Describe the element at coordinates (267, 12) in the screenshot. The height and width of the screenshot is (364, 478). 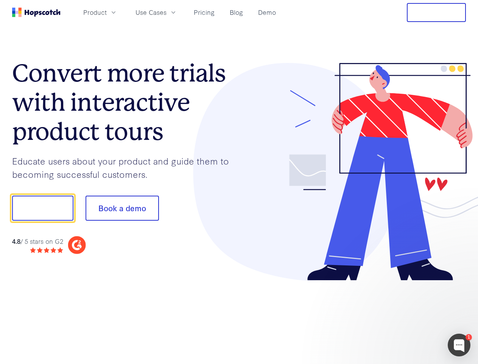
I see `a: Demo` at that location.